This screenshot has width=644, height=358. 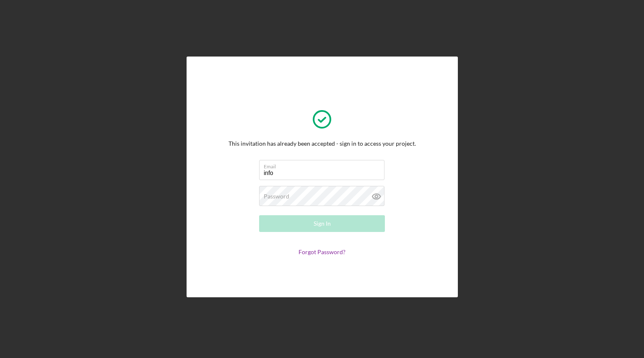 What do you see at coordinates (324, 165) in the screenshot?
I see `label: Email` at bounding box center [324, 165].